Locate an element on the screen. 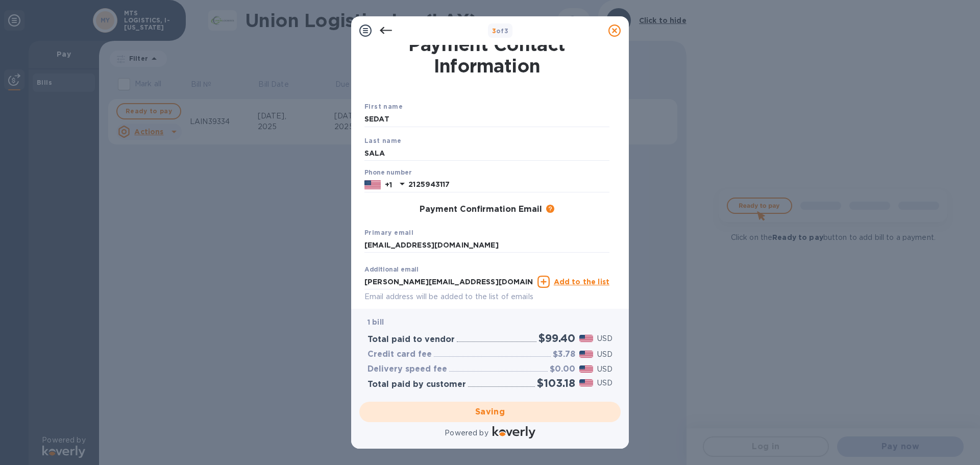 The image size is (980, 465). h3: $3.78 is located at coordinates (564, 354).